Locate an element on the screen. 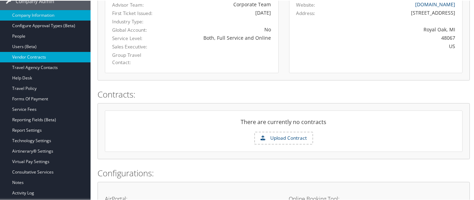 This screenshot has height=200, width=474. div: Royal Oak, MI is located at coordinates (397, 29).